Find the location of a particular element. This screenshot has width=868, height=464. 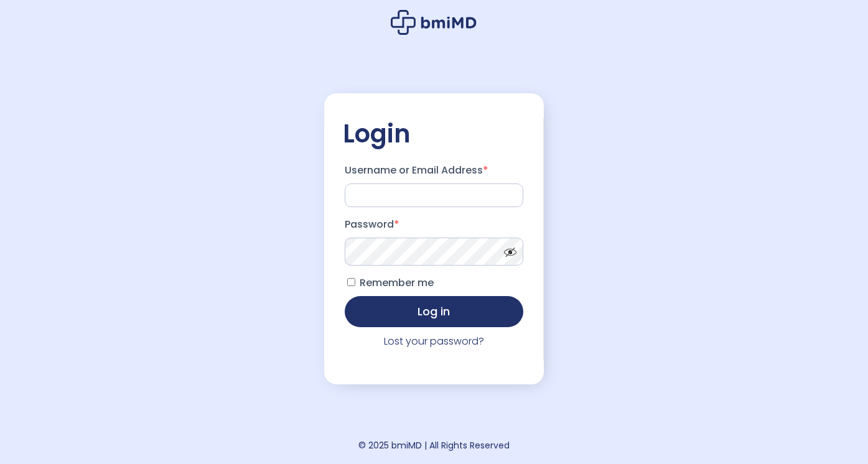

a: Lost your password? is located at coordinates (434, 341).